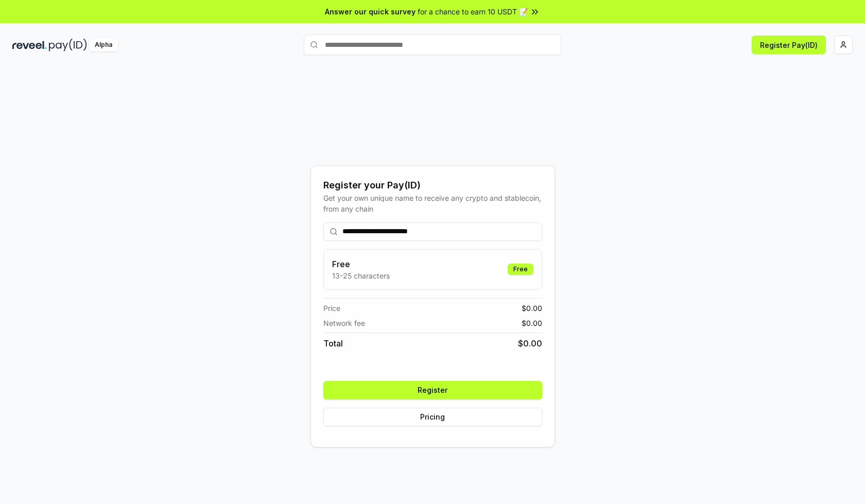 The height and width of the screenshot is (504, 865). What do you see at coordinates (432, 390) in the screenshot?
I see `button: Register` at bounding box center [432, 390].